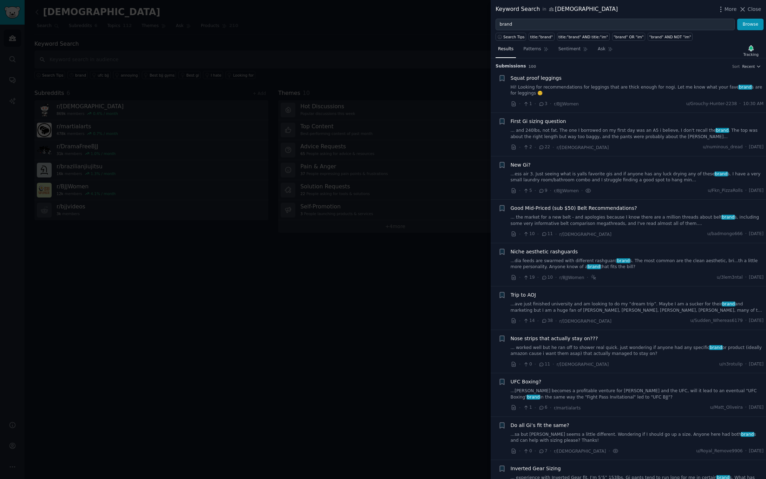 The image size is (766, 479). Describe the element at coordinates (506, 51) in the screenshot. I see `a: Results` at that location.